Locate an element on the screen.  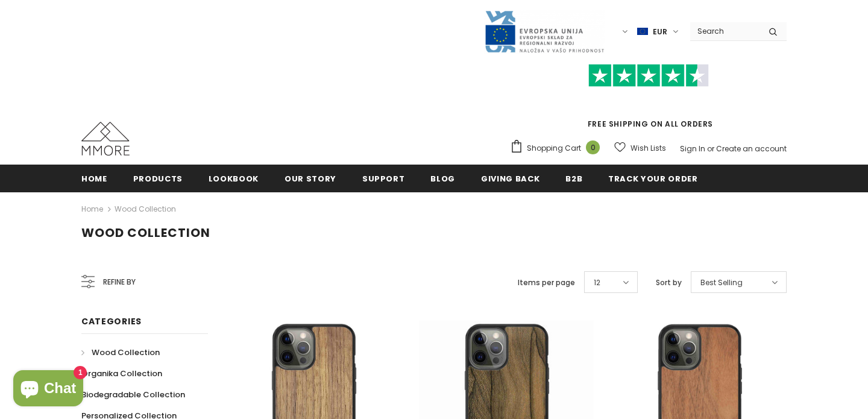
a: B2B is located at coordinates (574, 178).